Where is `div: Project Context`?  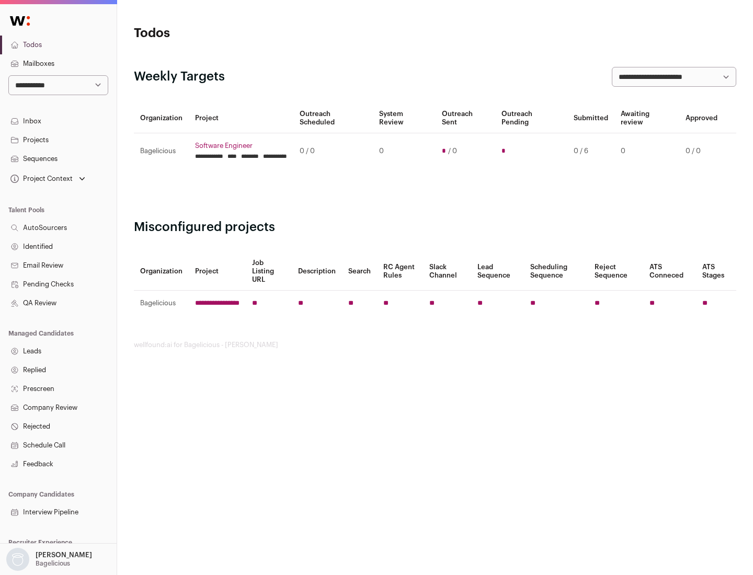 div: Project Context is located at coordinates (40, 179).